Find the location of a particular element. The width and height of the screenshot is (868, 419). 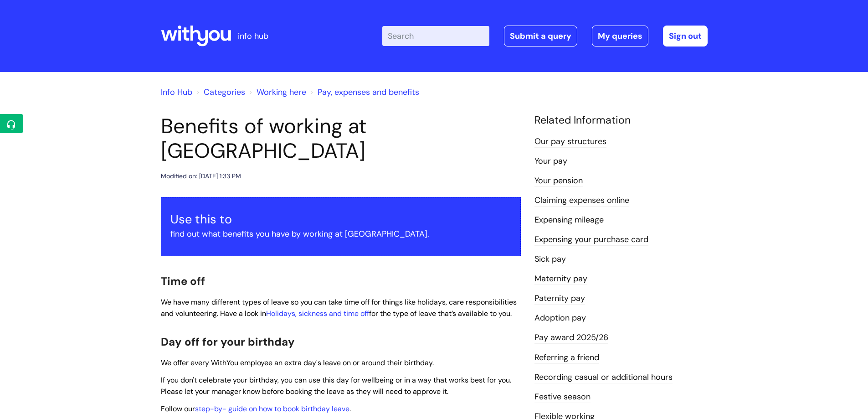

a: Pay award 2025/26 is located at coordinates (571, 337).